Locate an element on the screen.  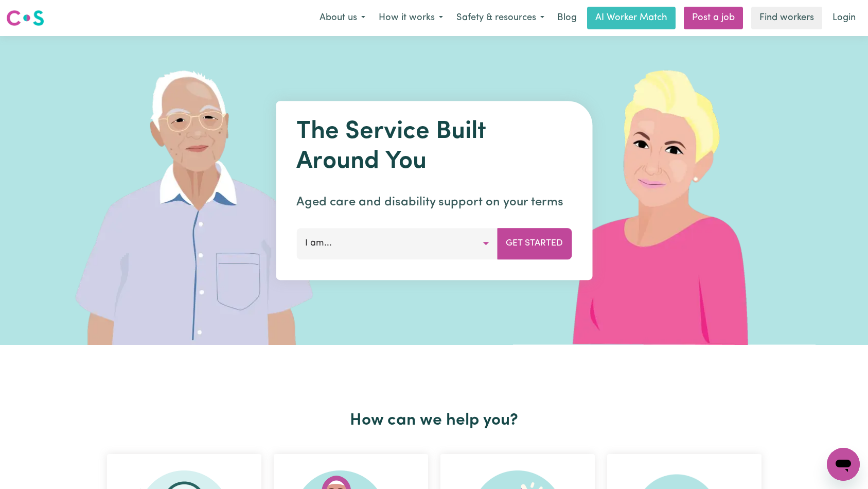
a: Find workers is located at coordinates (787, 18).